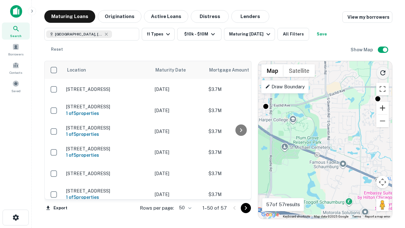 The height and width of the screenshot is (228, 405). I want to click on button: Keyboard shortcuts, so click(296, 216).